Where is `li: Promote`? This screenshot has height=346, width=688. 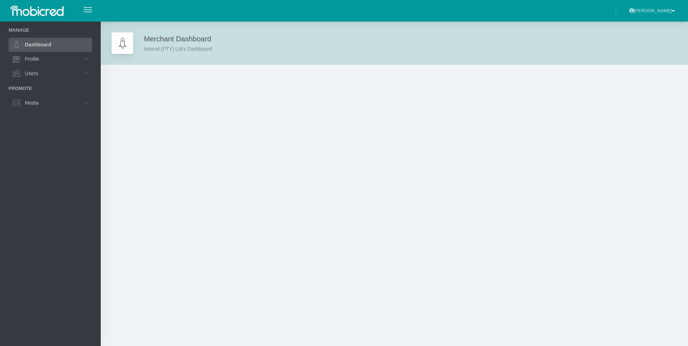 li: Promote is located at coordinates (50, 88).